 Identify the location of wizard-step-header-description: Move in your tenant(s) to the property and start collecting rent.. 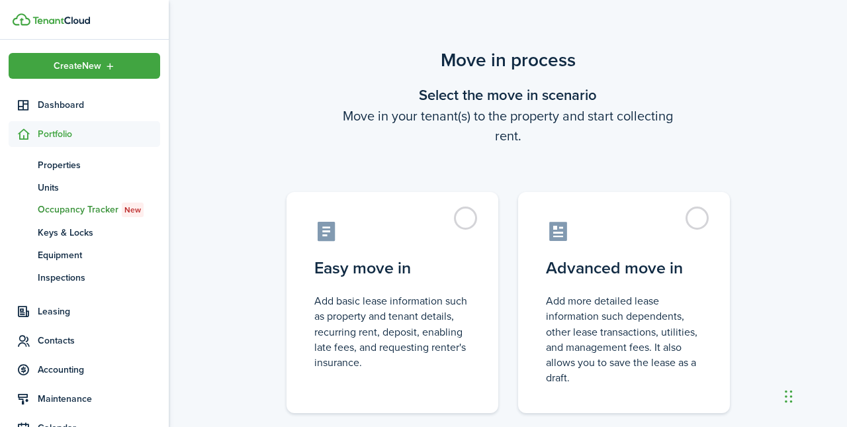
(508, 126).